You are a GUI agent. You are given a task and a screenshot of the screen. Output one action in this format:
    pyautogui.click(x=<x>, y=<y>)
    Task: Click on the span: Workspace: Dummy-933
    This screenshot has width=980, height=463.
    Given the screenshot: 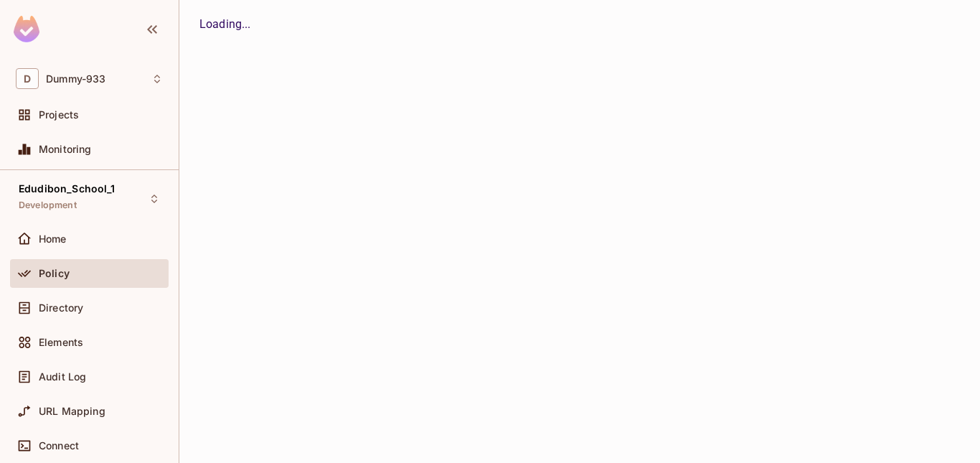 What is the action you would take?
    pyautogui.click(x=75, y=79)
    